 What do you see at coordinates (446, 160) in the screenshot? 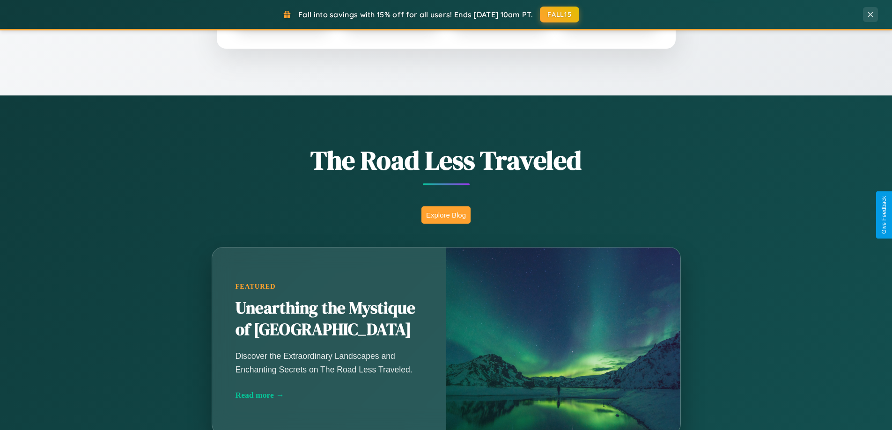
I see `h1: The Road Less Traveled` at bounding box center [446, 160].